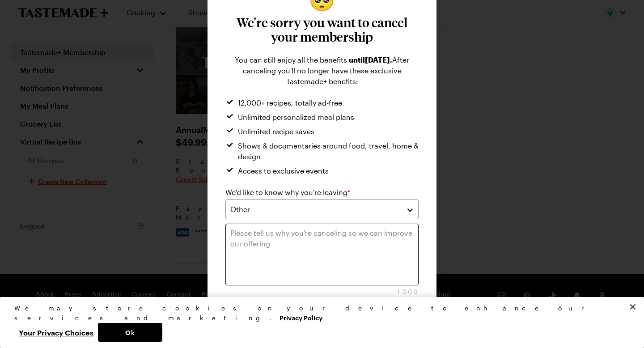 This screenshot has height=348, width=644. Describe the element at coordinates (240, 209) in the screenshot. I see `span: Other` at that location.